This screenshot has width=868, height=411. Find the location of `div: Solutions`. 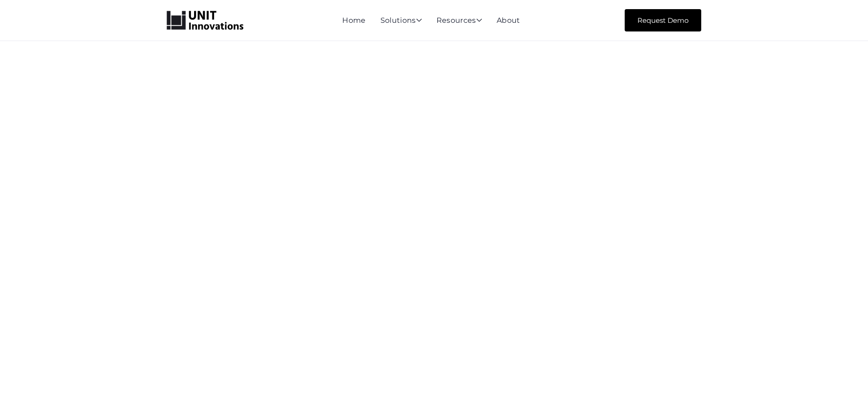

div: Solutions is located at coordinates (401, 21).